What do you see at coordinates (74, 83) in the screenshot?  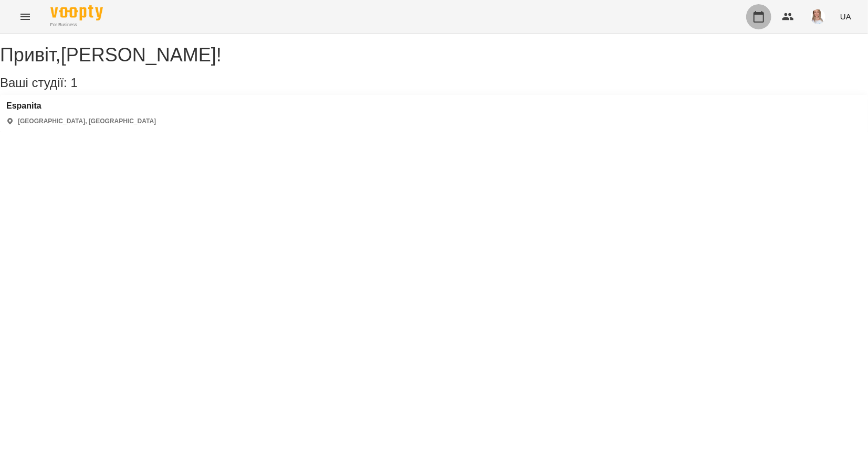 I see `span: 1` at bounding box center [74, 83].